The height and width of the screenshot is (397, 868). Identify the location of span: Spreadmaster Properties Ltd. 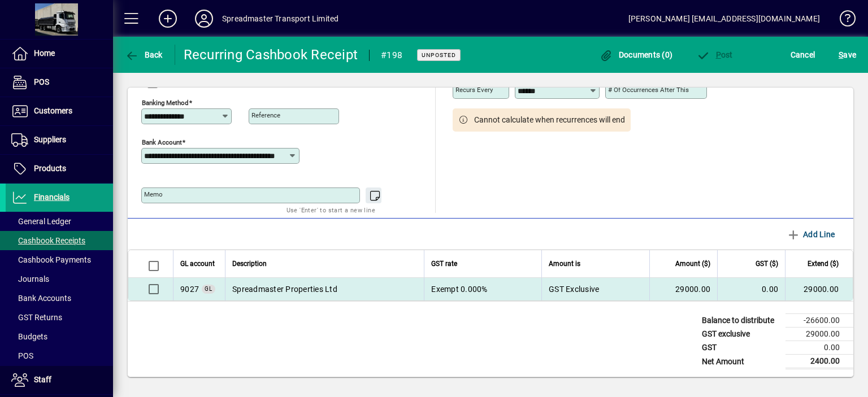
(189, 289).